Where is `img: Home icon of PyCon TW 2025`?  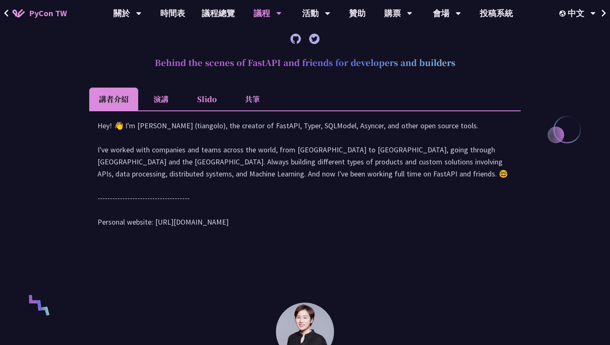 img: Home icon of PyCon TW 2025 is located at coordinates (19, 13).